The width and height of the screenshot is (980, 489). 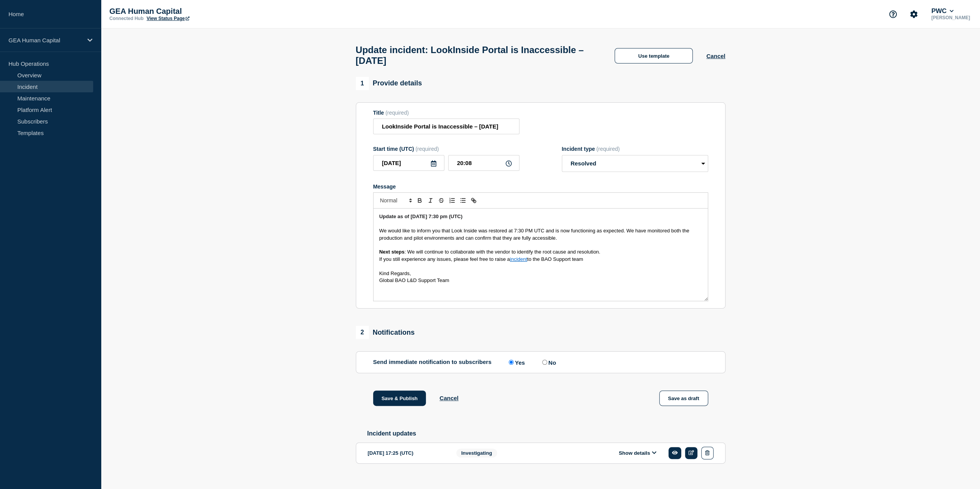 What do you see at coordinates (446, 126) in the screenshot?
I see `input: Title` at bounding box center [446, 126].